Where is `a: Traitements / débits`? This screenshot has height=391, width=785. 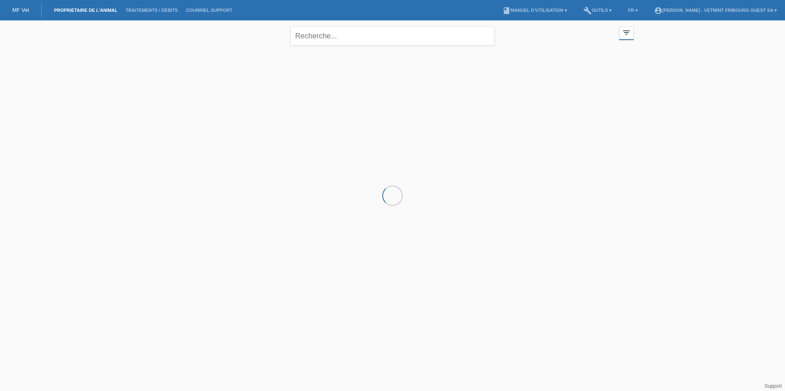
a: Traitements / débits is located at coordinates (152, 10).